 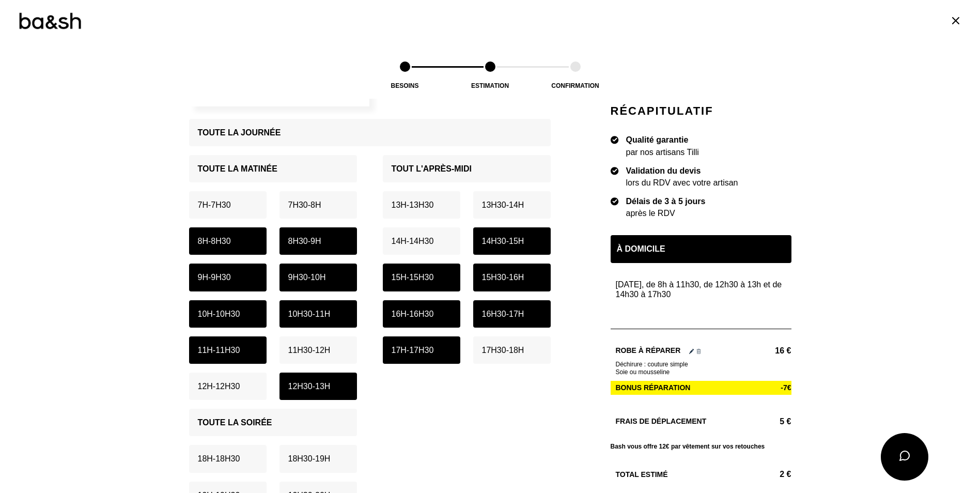 I want to click on p: 7h30 - 8h, so click(x=305, y=205).